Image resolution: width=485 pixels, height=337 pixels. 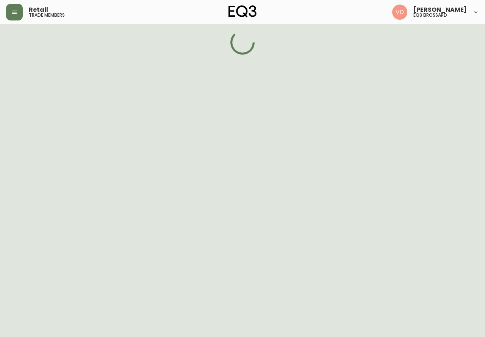 I want to click on h5: trade members, so click(x=47, y=15).